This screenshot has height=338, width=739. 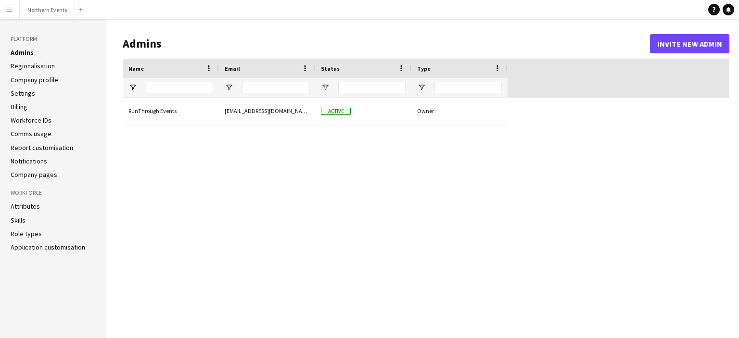 I want to click on a: Role types, so click(x=26, y=234).